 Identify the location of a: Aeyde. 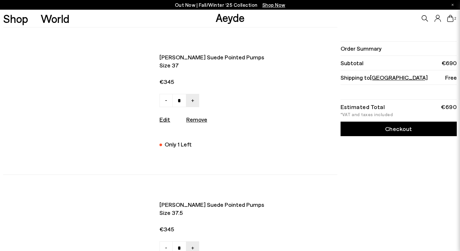
(230, 17).